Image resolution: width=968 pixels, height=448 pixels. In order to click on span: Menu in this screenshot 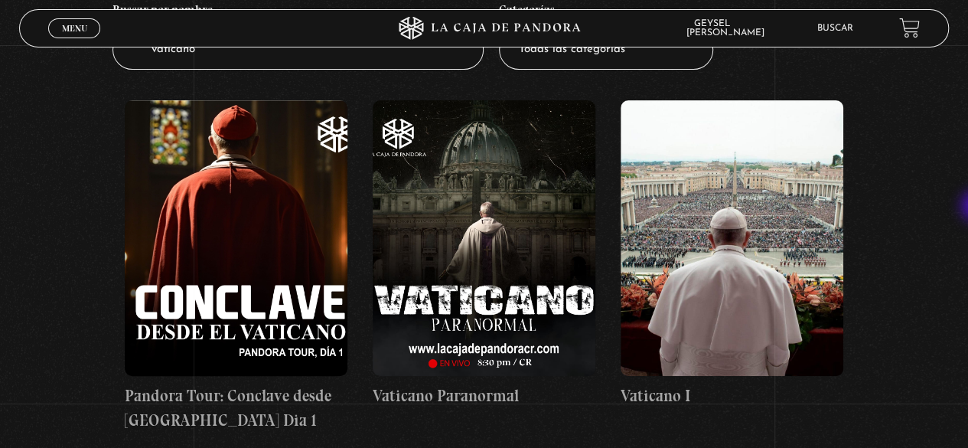, I will do `click(74, 28)`.